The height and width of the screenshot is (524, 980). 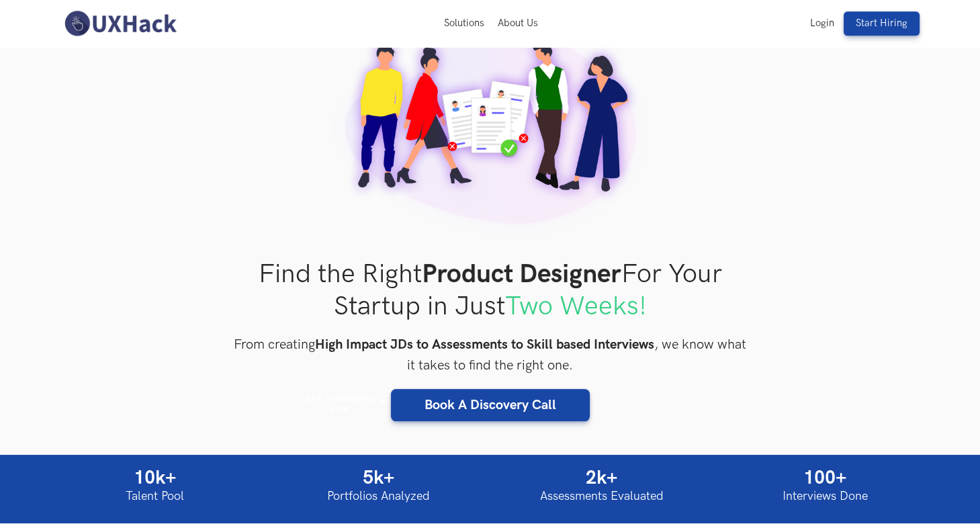 I want to click on h6: Portfolios Analyzed, so click(x=378, y=496).